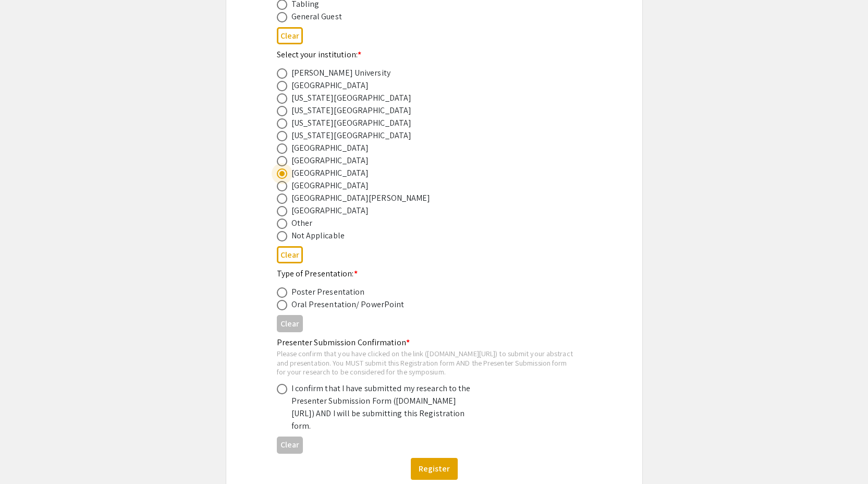 This screenshot has width=868, height=484. What do you see at coordinates (316, 17) in the screenshot?
I see `div: General Guest` at bounding box center [316, 17].